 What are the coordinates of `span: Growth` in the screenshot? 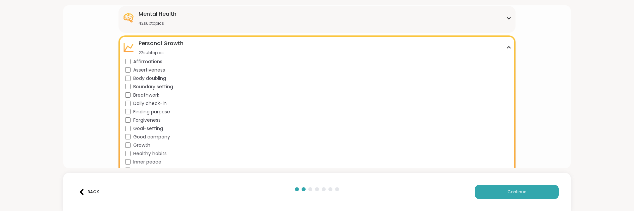 It's located at (142, 145).